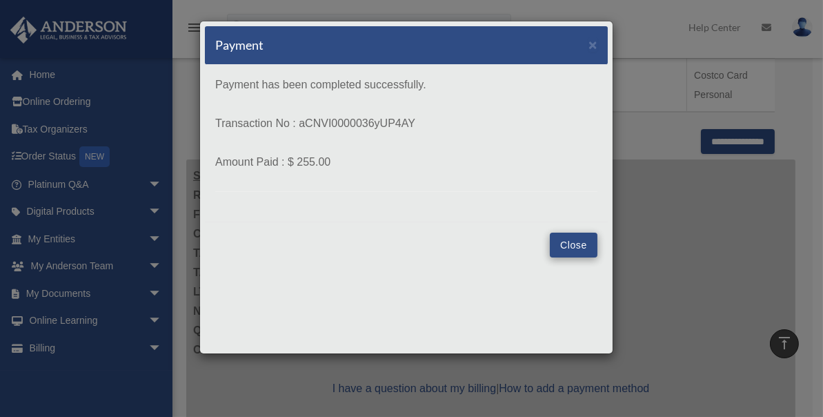  What do you see at coordinates (406, 123) in the screenshot?
I see `p: Transaction No : aCNVI0000036yUP4AY` at bounding box center [406, 123].